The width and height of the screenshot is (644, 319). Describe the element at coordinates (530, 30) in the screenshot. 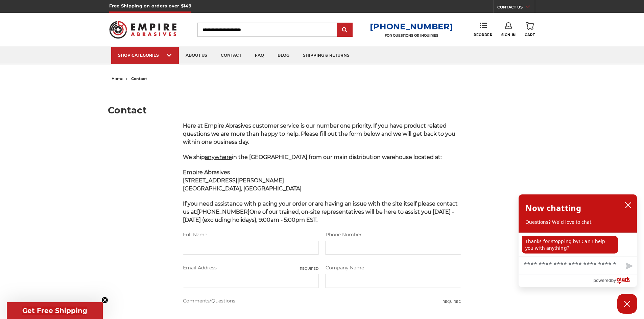

I see `a: Cart` at that location.